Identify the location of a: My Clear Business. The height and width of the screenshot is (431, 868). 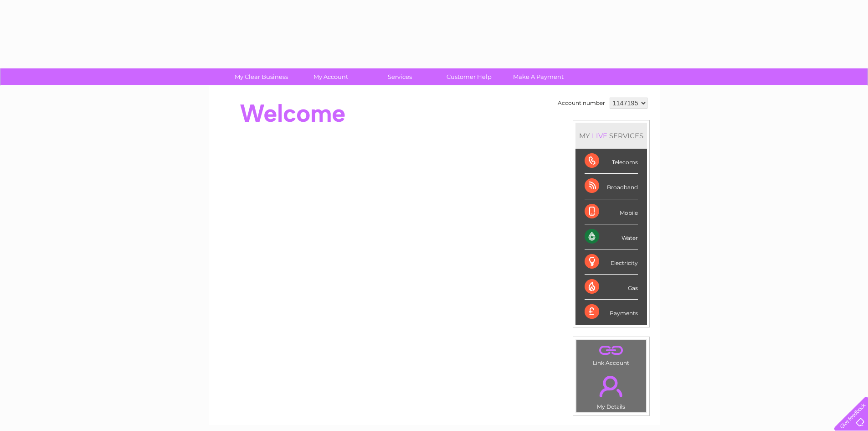
(261, 77).